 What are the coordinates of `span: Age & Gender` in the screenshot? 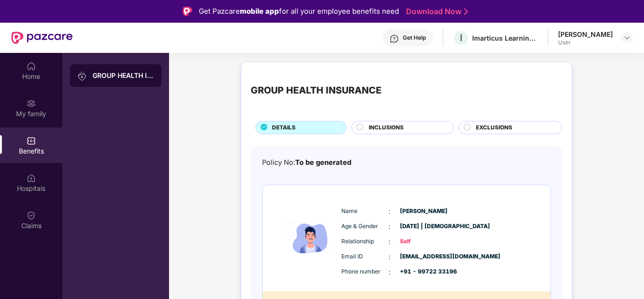 It's located at (365, 226).